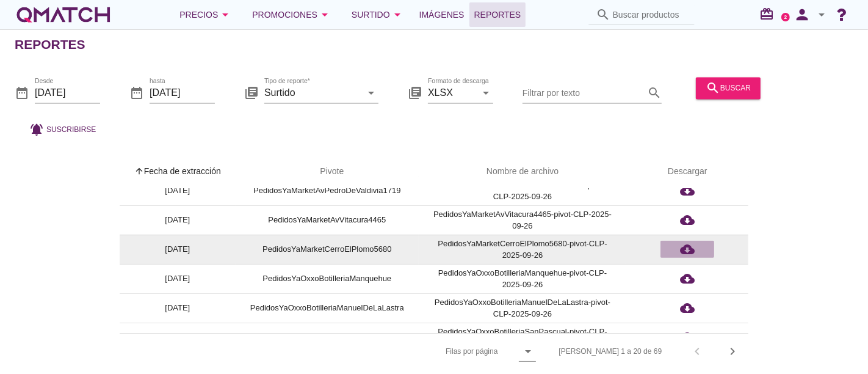  I want to click on td: PedidosYaMarketAvPedroDeValdivia1719-pivot-CLP-2025-09-26, so click(522, 191).